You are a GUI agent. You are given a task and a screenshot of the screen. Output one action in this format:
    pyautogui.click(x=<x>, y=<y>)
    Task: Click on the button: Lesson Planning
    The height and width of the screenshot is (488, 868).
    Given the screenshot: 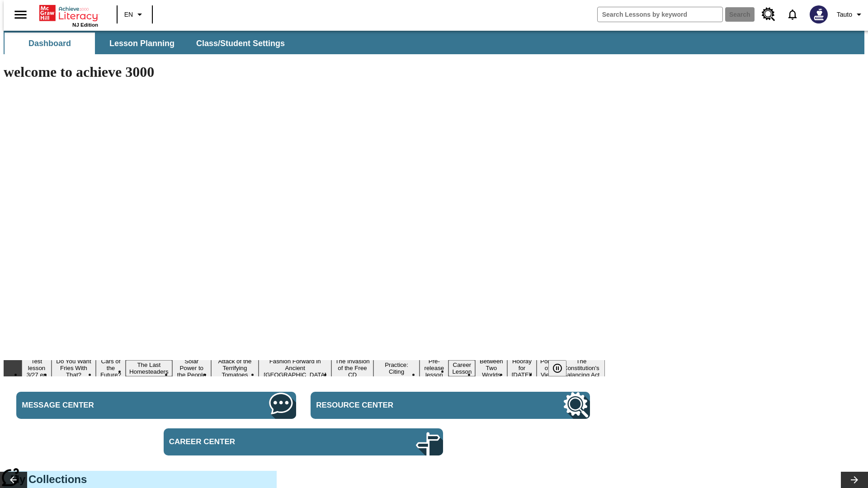 What is the action you would take?
    pyautogui.click(x=142, y=43)
    